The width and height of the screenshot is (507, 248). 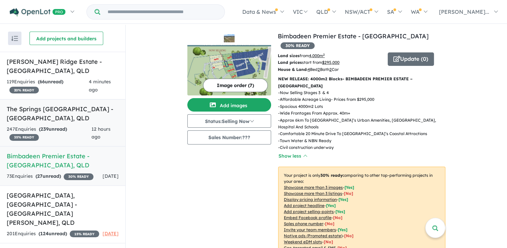 I want to click on span: 15 % READY, so click(x=85, y=233).